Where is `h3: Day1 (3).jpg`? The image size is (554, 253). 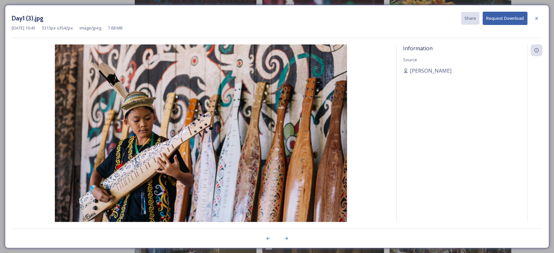
h3: Day1 (3).jpg is located at coordinates (28, 18).